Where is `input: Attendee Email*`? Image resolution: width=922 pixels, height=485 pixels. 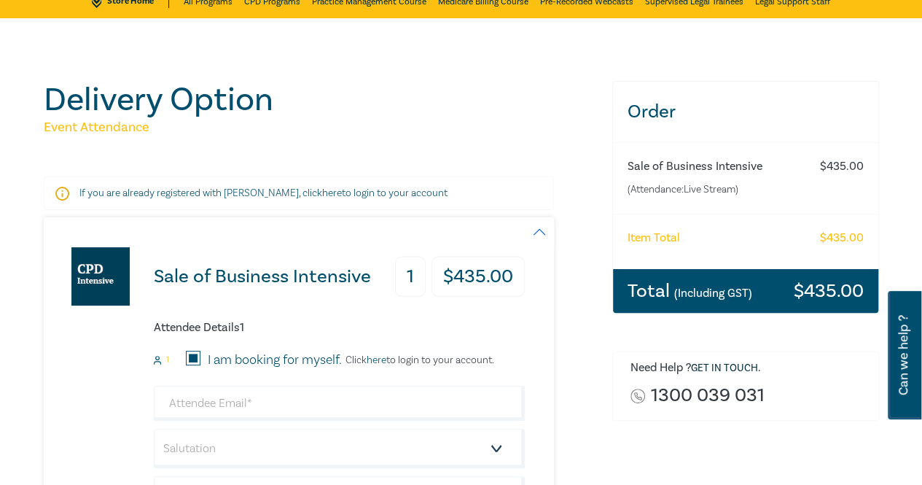
input: Attendee Email* is located at coordinates (339, 403).